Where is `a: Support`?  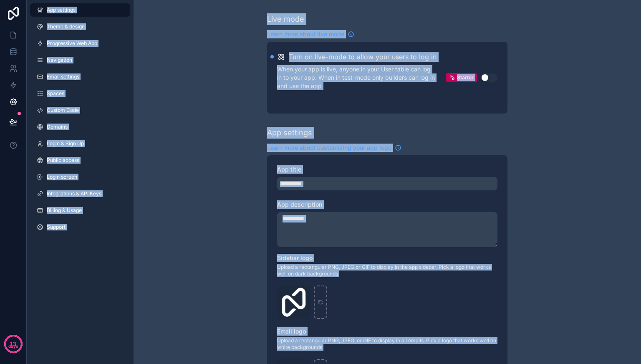 a: Support is located at coordinates (80, 227).